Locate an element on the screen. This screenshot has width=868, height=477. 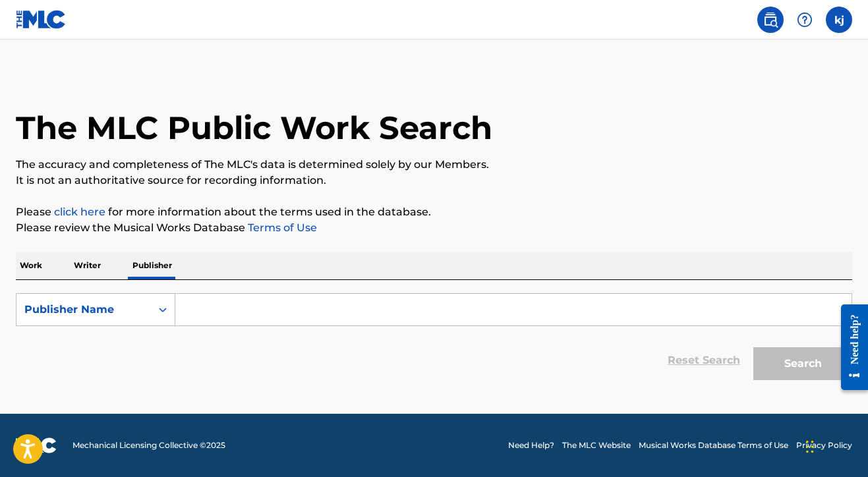
a: click here is located at coordinates (80, 211).